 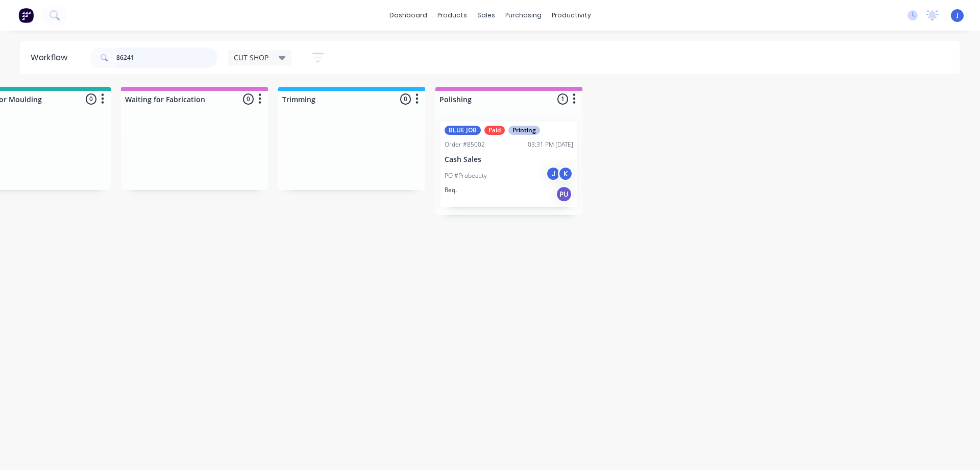 I want to click on p: Cash Sales, so click(x=509, y=159).